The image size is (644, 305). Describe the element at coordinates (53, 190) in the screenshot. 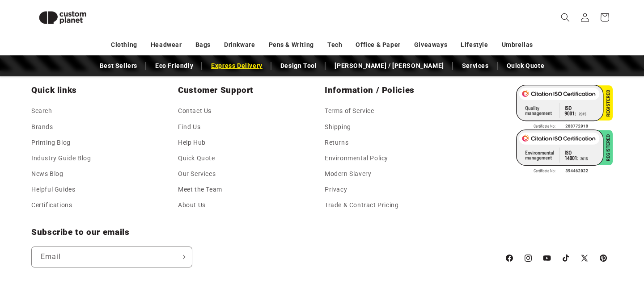

I see `a: Helpful Guides` at that location.